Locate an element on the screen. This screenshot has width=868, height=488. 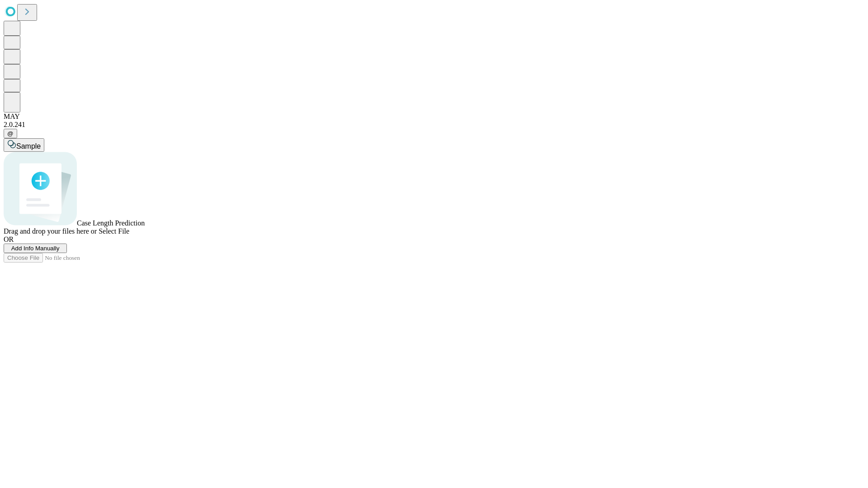
button: Add Info Manually is located at coordinates (36, 248).